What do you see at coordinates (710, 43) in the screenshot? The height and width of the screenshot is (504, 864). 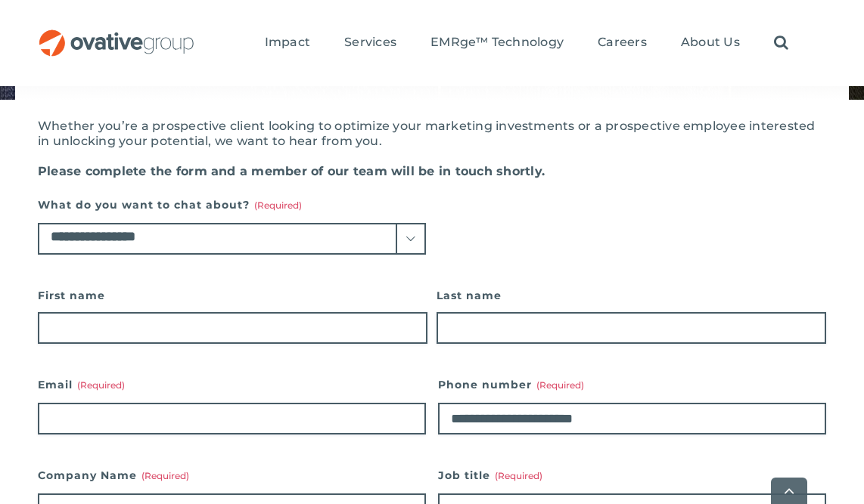 I see `a: About Us` at bounding box center [710, 43].